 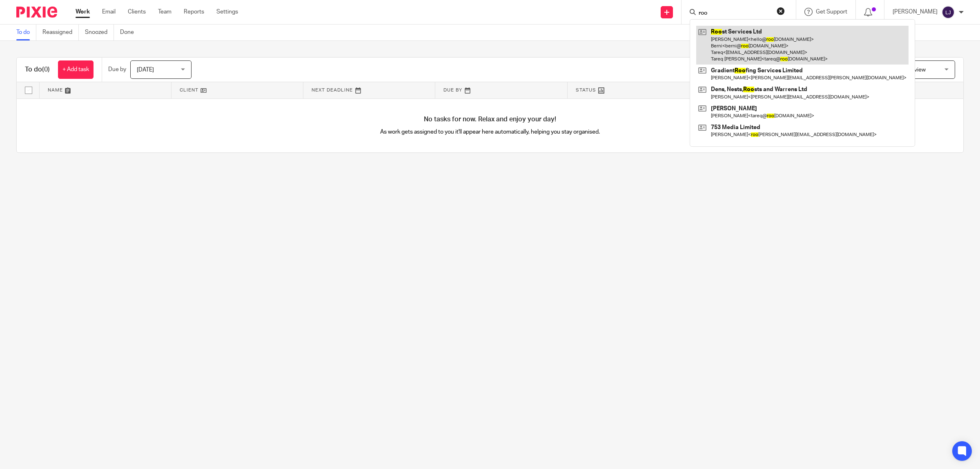 I want to click on img: svg%3E, so click(x=948, y=12).